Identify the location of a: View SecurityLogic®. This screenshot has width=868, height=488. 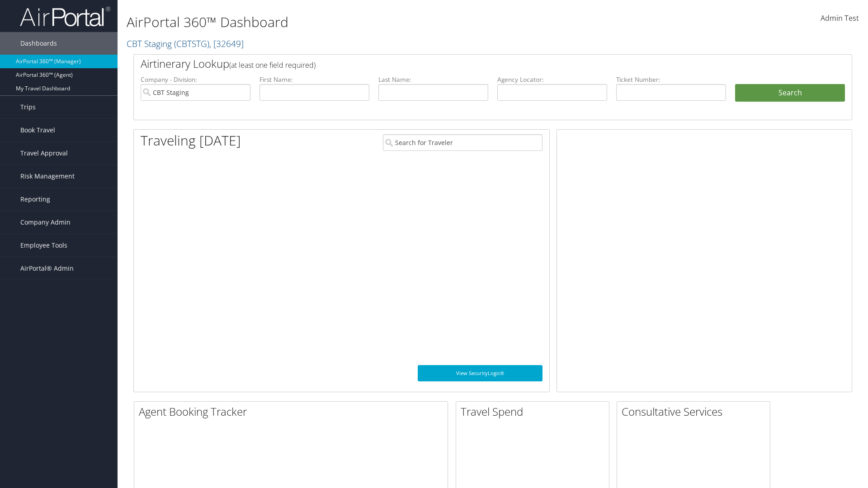
(480, 373).